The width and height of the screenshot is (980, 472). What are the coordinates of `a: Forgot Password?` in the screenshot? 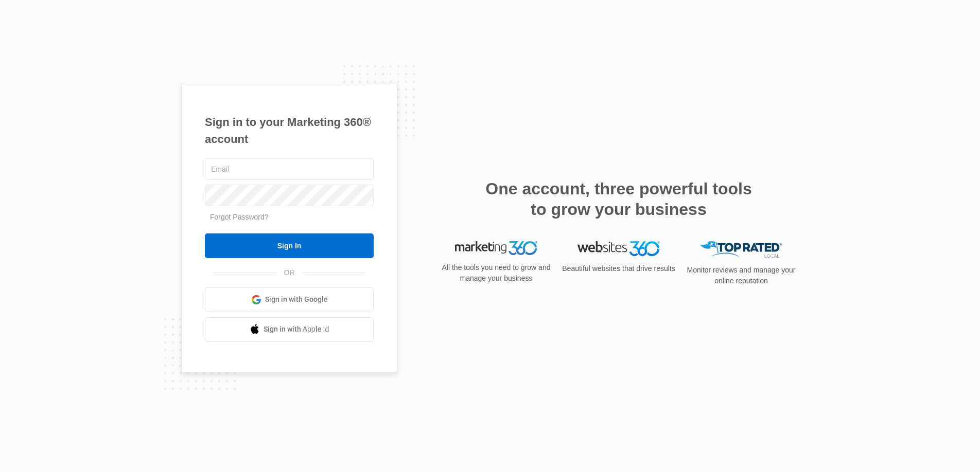 It's located at (239, 217).